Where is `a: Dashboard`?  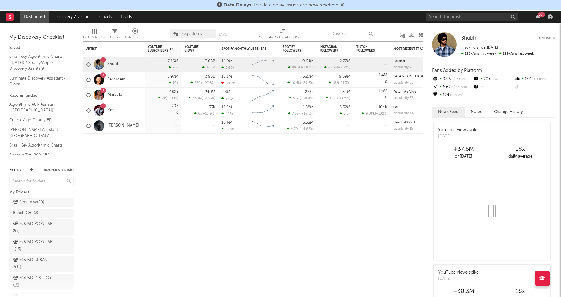 a: Dashboard is located at coordinates (34, 17).